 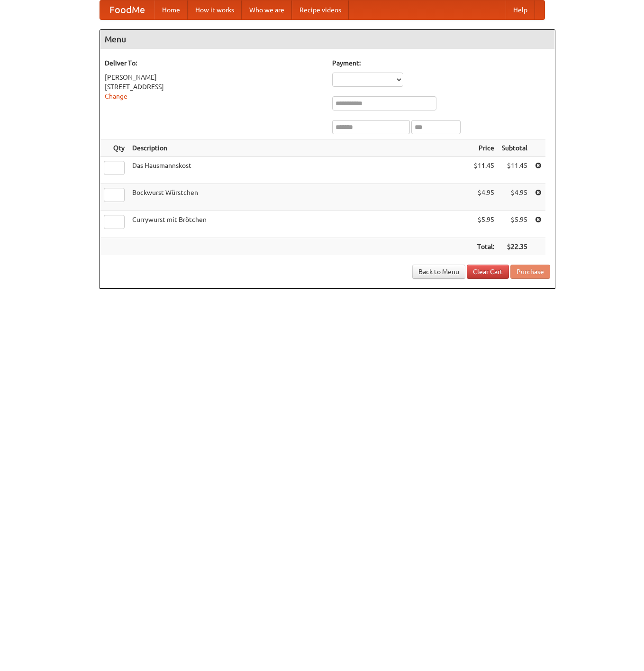 What do you see at coordinates (441, 63) in the screenshot?
I see `h5: Payment:` at bounding box center [441, 63].